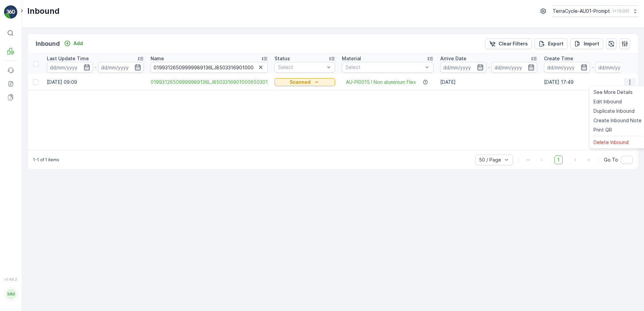 This screenshot has height=311, width=644. I want to click on span: Name :, so click(14, 113).